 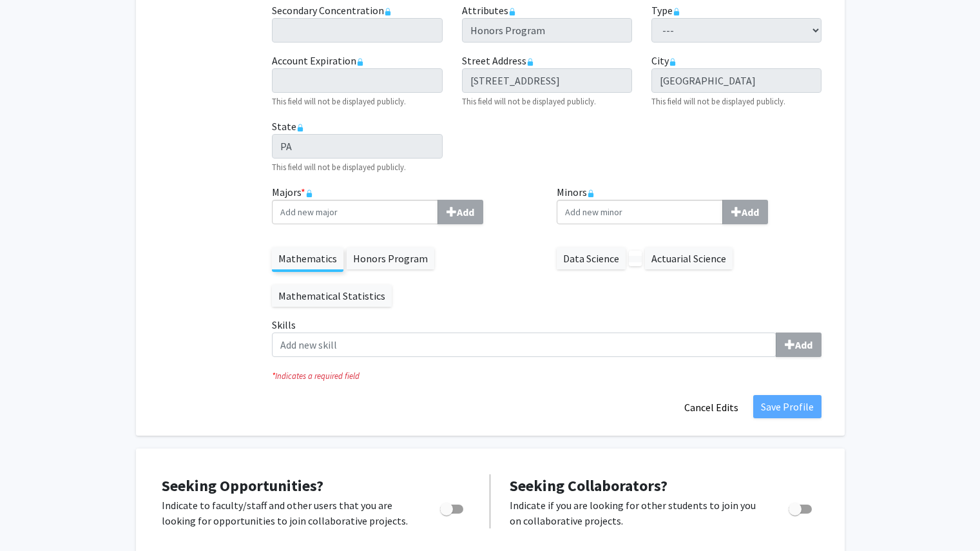 I want to click on p: Indicate to faculty/staff and other users that you are looking for opportunities to join collabor..., so click(x=288, y=513).